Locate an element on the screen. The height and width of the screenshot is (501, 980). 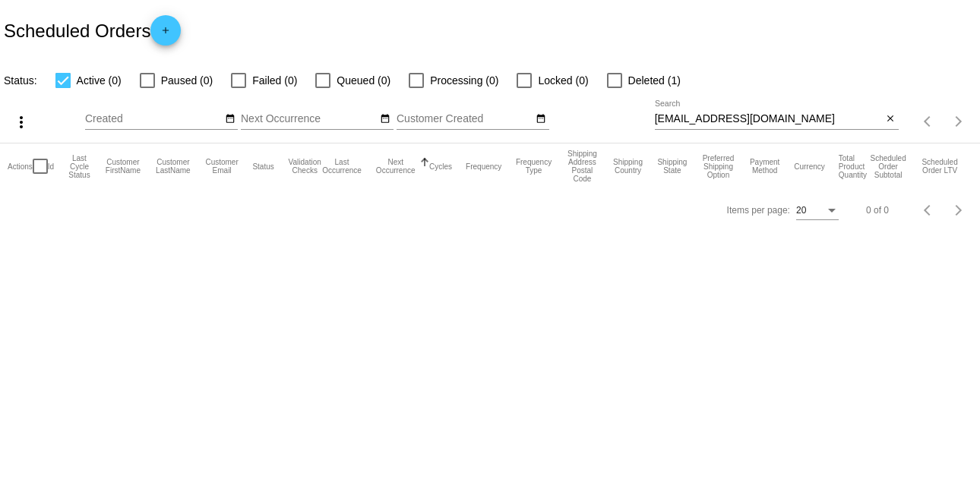
button: Change sorting for CustomerEmail is located at coordinates (222, 166).